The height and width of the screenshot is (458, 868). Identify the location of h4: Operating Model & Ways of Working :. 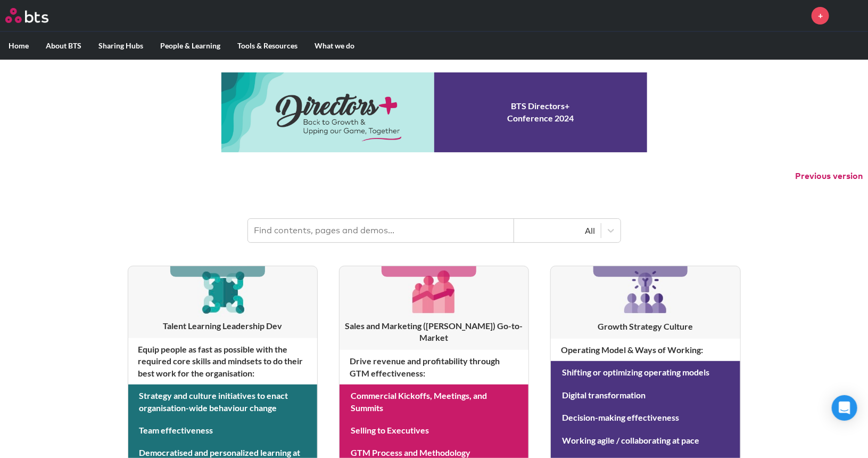
(645, 350).